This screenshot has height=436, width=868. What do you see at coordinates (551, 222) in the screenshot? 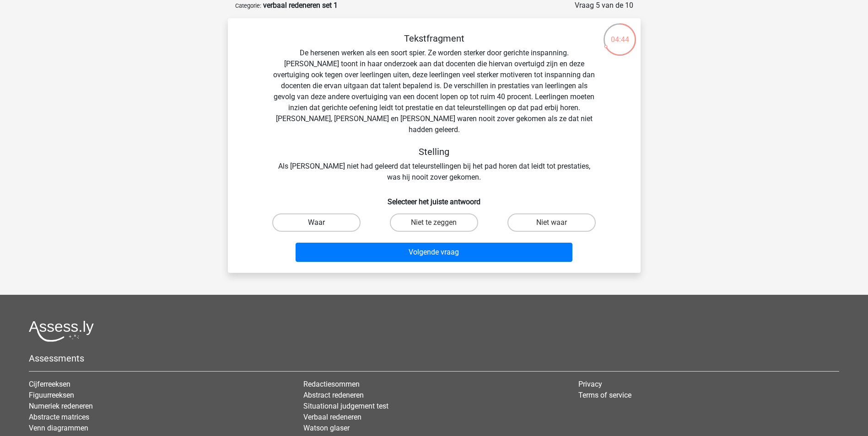
I see `label: Niet waar` at bounding box center [551, 222].